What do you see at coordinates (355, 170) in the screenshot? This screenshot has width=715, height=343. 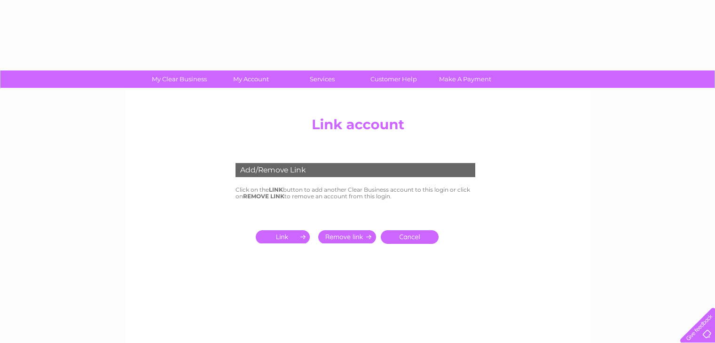 I see `div: Add/Remove Link` at bounding box center [355, 170].